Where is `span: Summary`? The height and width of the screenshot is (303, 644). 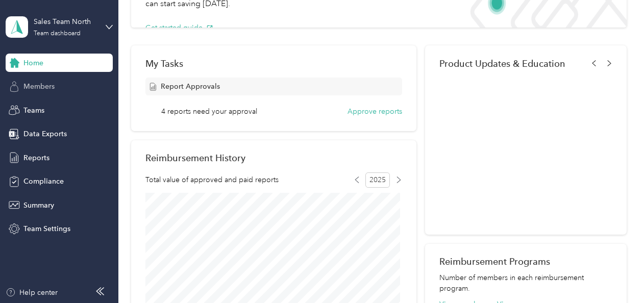 span: Summary is located at coordinates (39, 205).